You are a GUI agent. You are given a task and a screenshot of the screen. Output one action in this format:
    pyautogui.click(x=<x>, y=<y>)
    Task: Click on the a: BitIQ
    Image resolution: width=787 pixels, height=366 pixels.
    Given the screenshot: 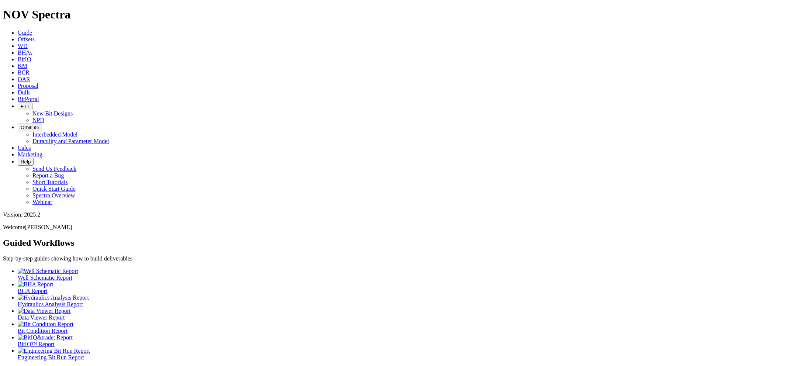 What is the action you would take?
    pyautogui.click(x=24, y=59)
    